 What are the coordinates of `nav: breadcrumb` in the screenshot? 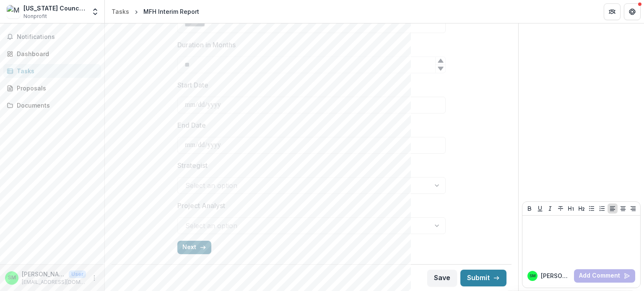 It's located at (155, 11).